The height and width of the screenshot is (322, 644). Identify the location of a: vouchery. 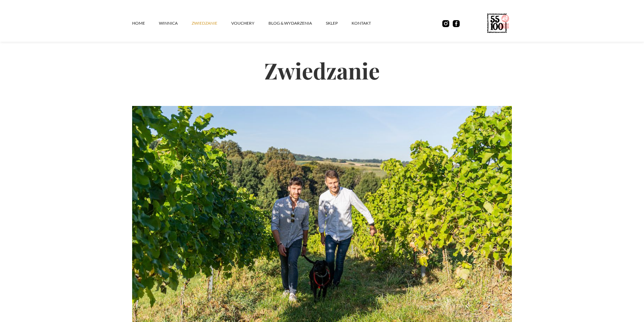
(249, 23).